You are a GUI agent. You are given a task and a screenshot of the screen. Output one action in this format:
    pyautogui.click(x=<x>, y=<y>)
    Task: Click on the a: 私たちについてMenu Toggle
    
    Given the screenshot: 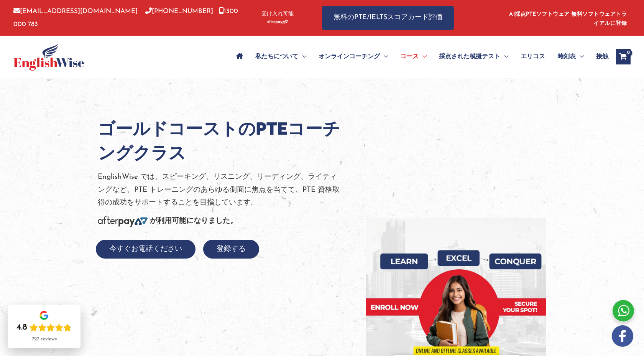 What is the action you would take?
    pyautogui.click(x=280, y=57)
    